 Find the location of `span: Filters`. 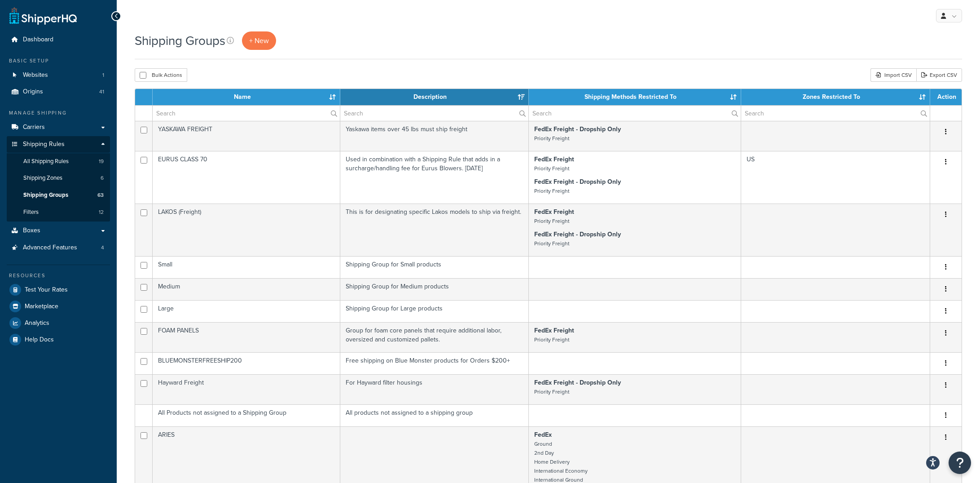

span: Filters is located at coordinates (31, 212).